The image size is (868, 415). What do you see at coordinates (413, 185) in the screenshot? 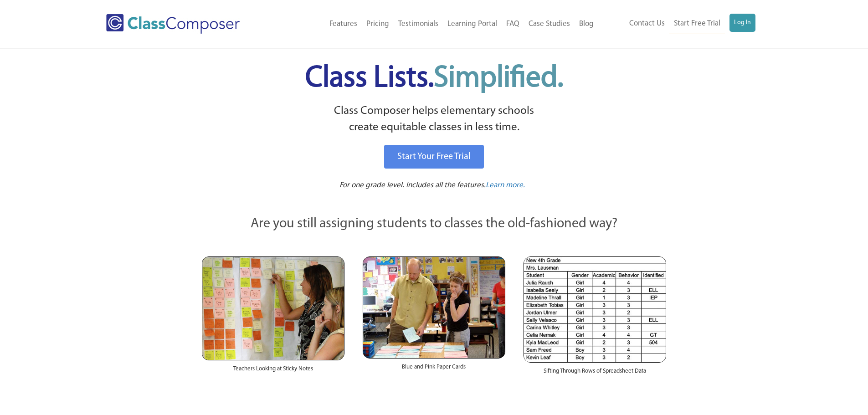
I see `span: For one grade level. Includes all the features.` at bounding box center [413, 185].